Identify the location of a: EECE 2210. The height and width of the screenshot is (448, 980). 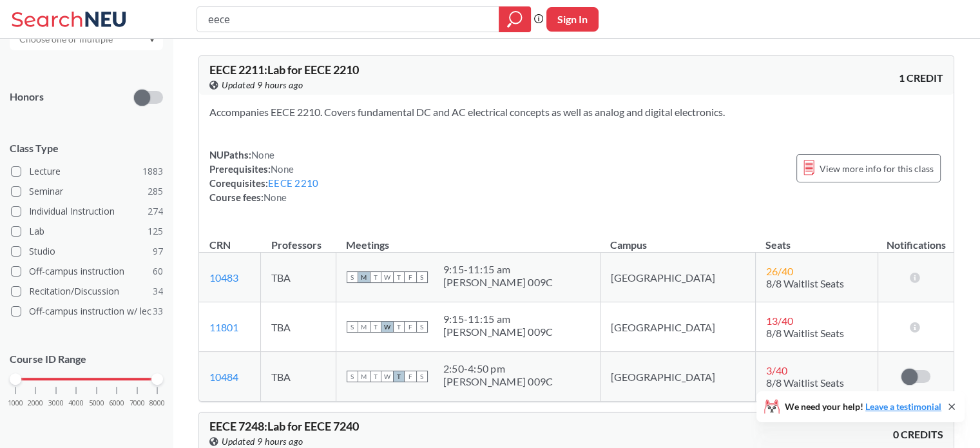
(293, 183).